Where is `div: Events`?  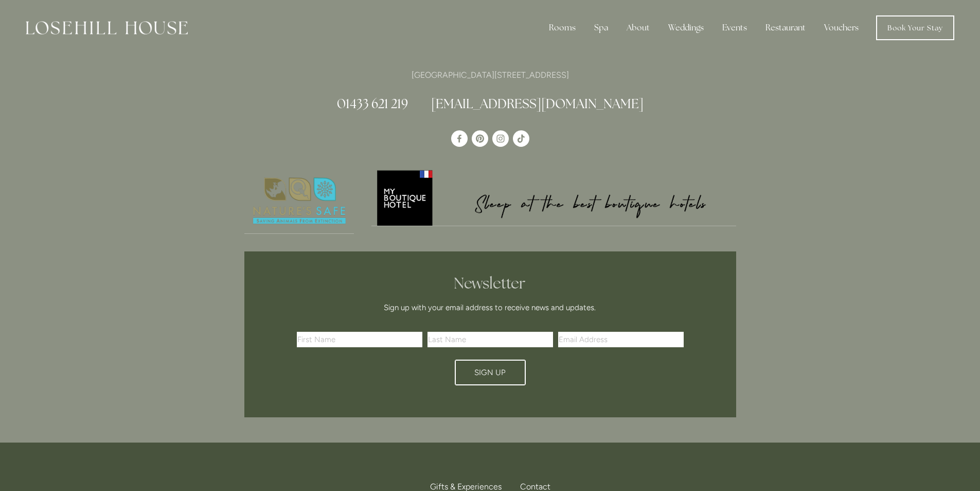
div: Events is located at coordinates (735, 28).